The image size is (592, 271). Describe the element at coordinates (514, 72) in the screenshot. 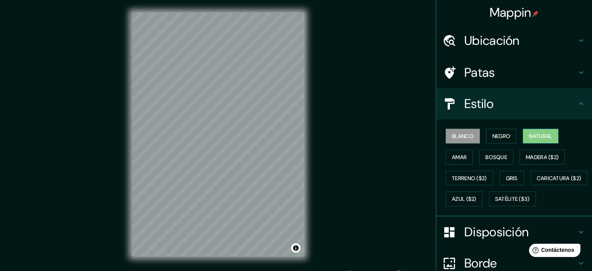

I see `div: Patas` at that location.